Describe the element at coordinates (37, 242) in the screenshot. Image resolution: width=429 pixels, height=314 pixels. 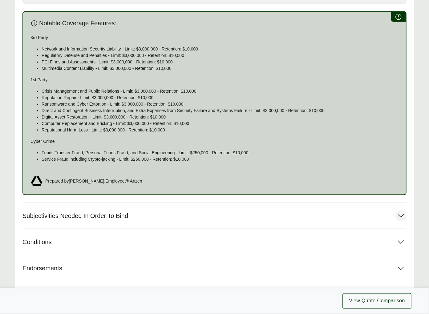
I see `span: Conditions` at that location.